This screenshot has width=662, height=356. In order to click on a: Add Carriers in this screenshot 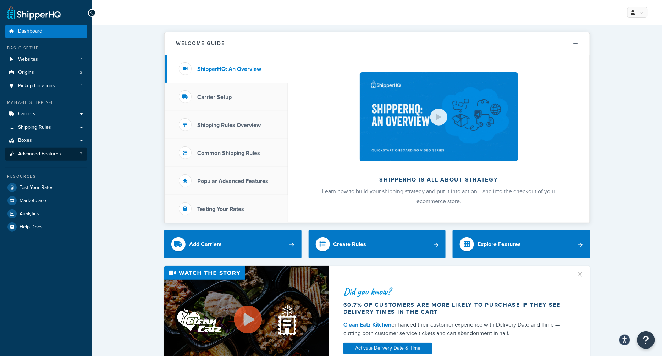, I will do `click(233, 244)`.